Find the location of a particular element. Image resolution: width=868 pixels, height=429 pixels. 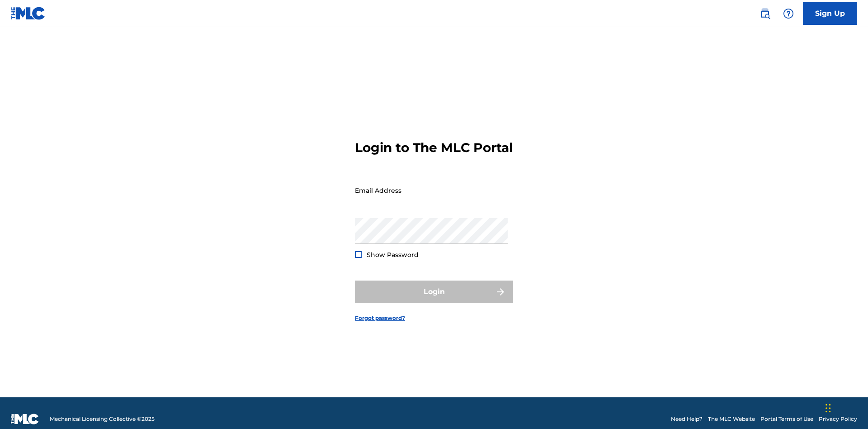

div: Help is located at coordinates (789, 14).